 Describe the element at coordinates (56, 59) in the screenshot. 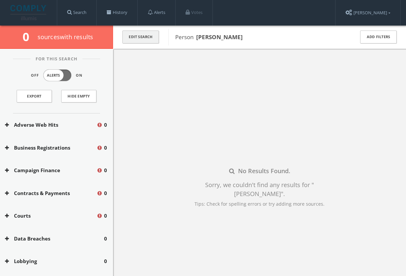

I see `span: For This Search` at that location.